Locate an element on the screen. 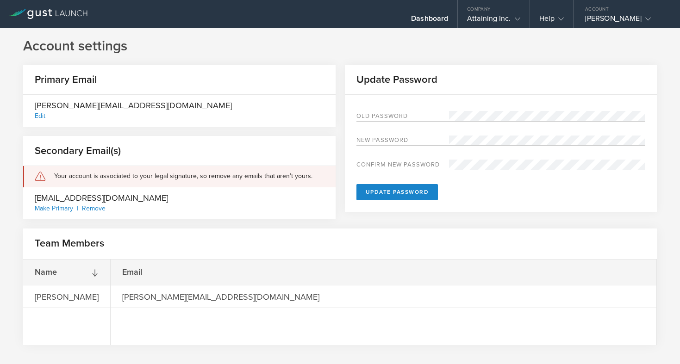  div: Help is located at coordinates (551, 21).